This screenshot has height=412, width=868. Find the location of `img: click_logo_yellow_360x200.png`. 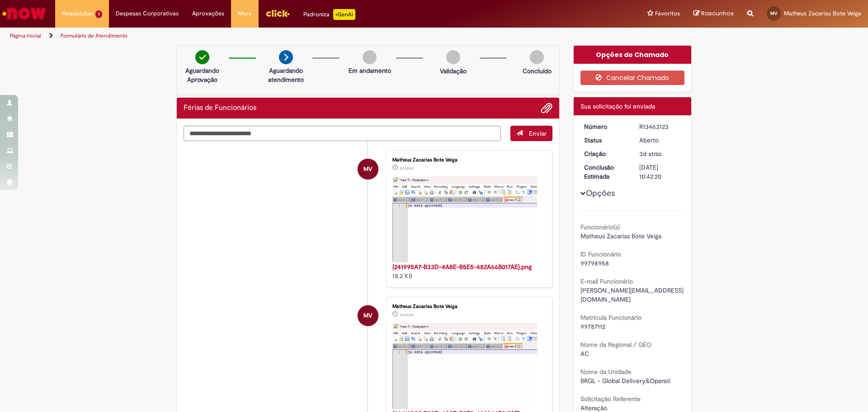

img: click_logo_yellow_360x200.png is located at coordinates (278, 13).